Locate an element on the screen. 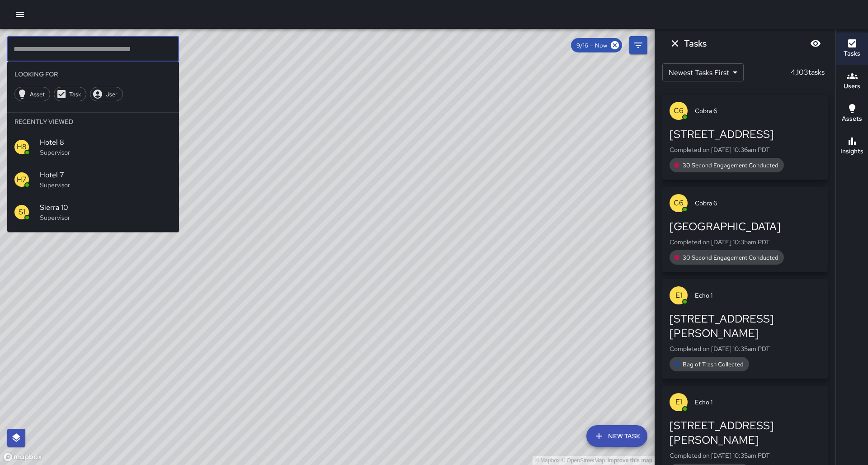  button: Insights is located at coordinates (852, 146).